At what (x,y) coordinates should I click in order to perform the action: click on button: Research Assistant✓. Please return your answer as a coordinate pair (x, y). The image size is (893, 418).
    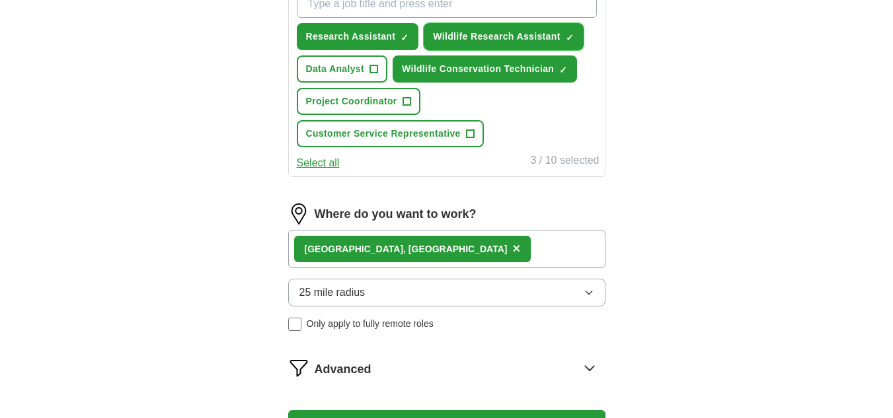
    Looking at the image, I should click on (357, 36).